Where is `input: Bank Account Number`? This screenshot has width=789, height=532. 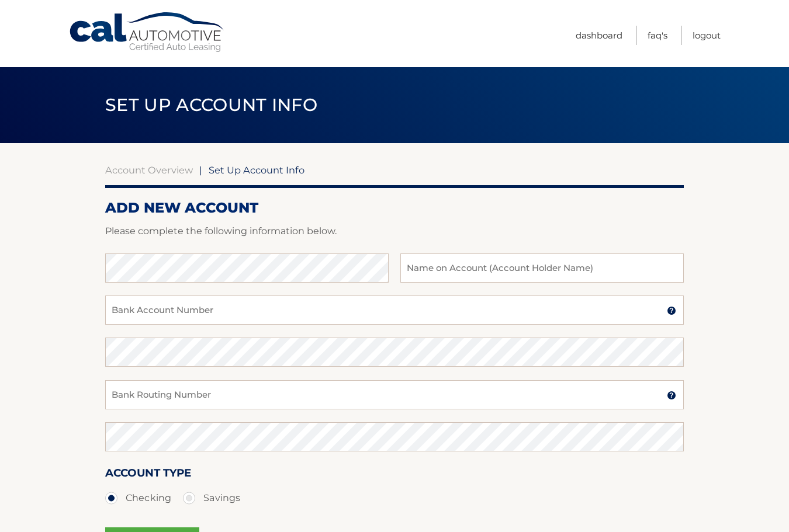
input: Bank Account Number is located at coordinates (394, 310).